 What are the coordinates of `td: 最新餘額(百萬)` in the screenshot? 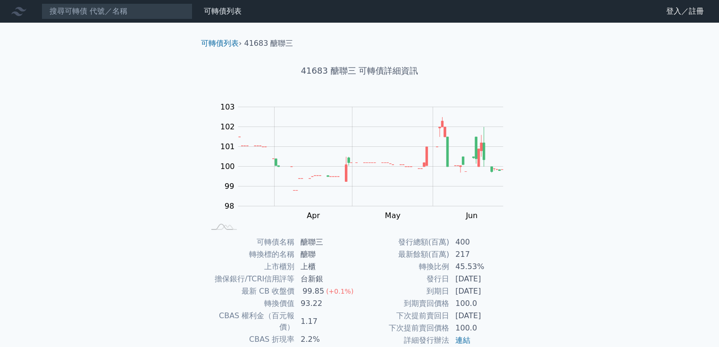 It's located at (404, 254).